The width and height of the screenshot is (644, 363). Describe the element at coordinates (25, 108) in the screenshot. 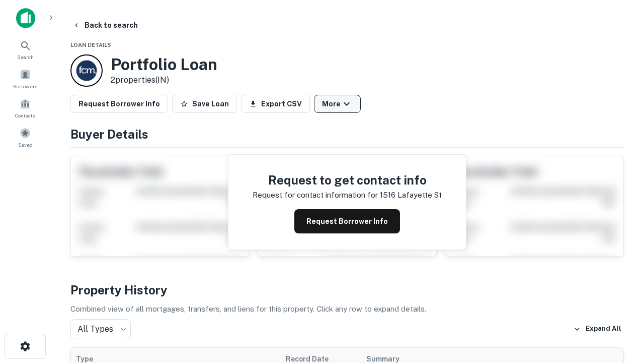

I see `a: Contacts` at that location.